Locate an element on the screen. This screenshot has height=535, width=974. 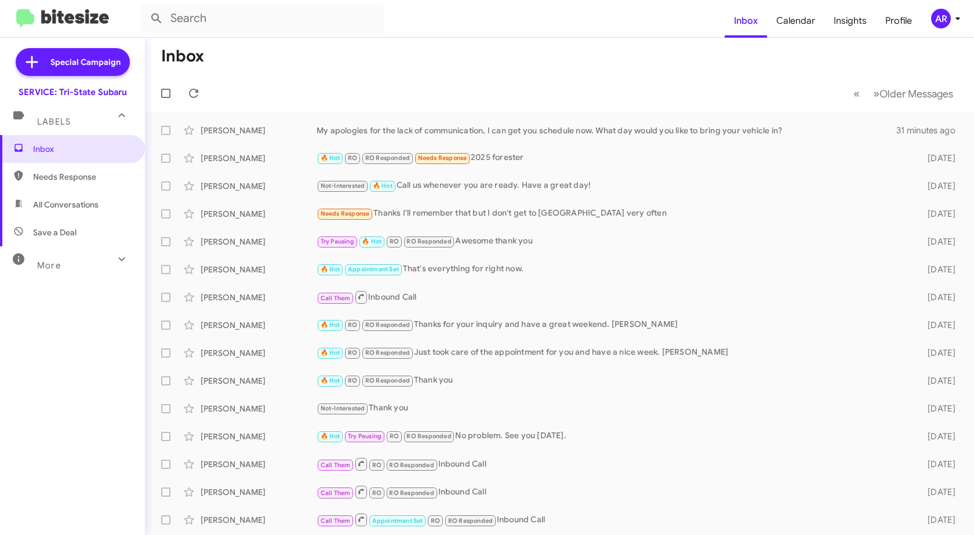
span: Not-Interested is located at coordinates (343, 186).